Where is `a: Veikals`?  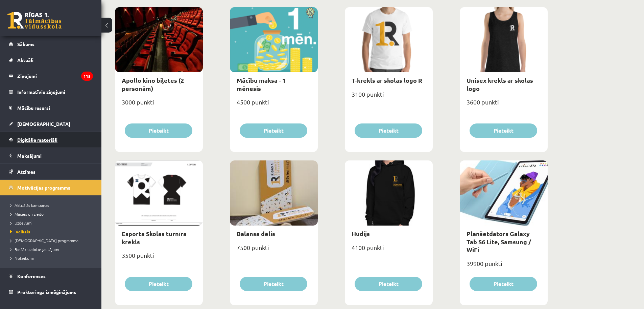 a: Veikals is located at coordinates (52, 232).